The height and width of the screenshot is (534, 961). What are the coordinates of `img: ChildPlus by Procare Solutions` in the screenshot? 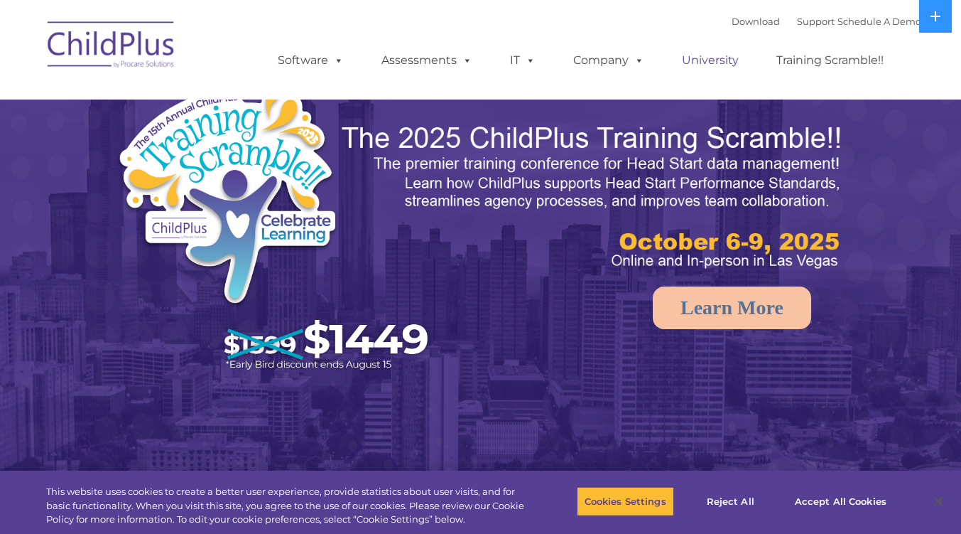 It's located at (112, 47).